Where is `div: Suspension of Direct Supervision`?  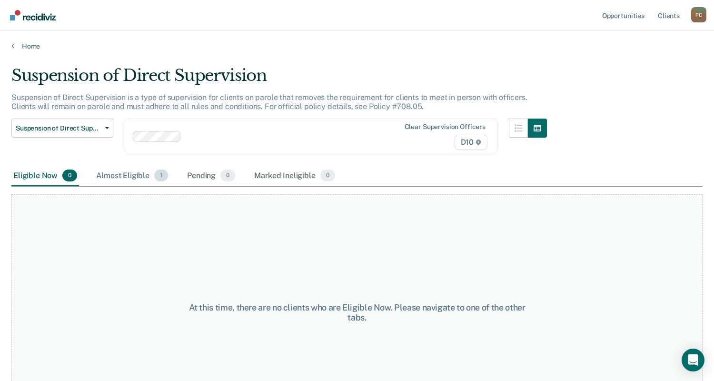 div: Suspension of Direct Supervision is located at coordinates (279, 79).